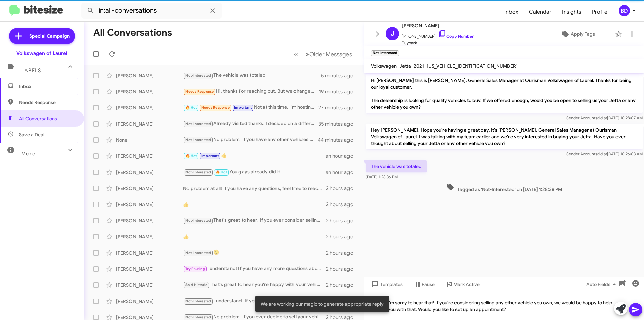 Image resolution: width=644 pixels, height=320 pixels. What do you see at coordinates (251, 140) in the screenshot?
I see `div: No problem! If you have any other vehicles you'd consider selling, let us know. We’d love to hear...` at bounding box center [251, 140].